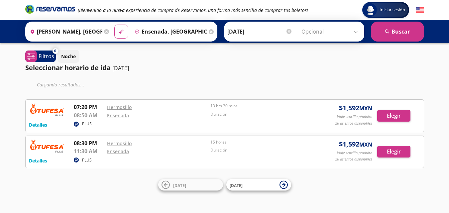 The height and width of the screenshot is (213, 449). Describe the element at coordinates (41, 56) in the screenshot. I see `button: 0Filtros` at that location.